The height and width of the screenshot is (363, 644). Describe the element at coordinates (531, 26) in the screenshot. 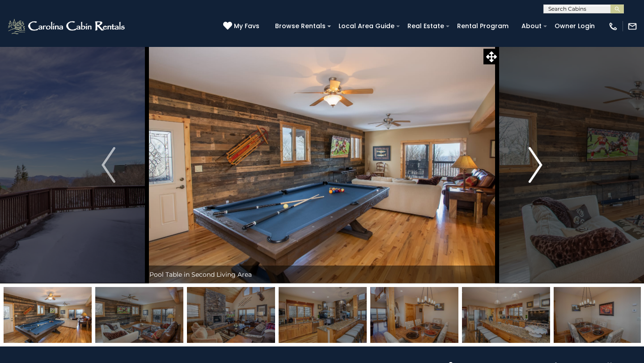

I see `a: About` at that location.